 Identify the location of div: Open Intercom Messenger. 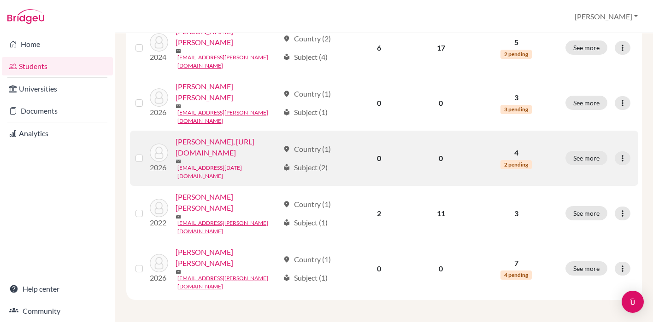
(632, 302).